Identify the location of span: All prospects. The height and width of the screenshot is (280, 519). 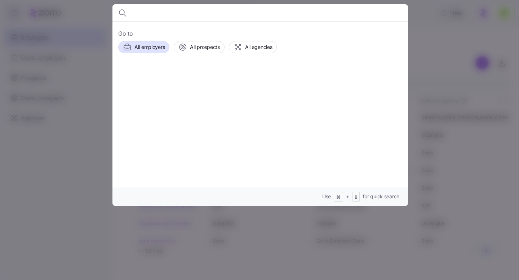
(205, 47).